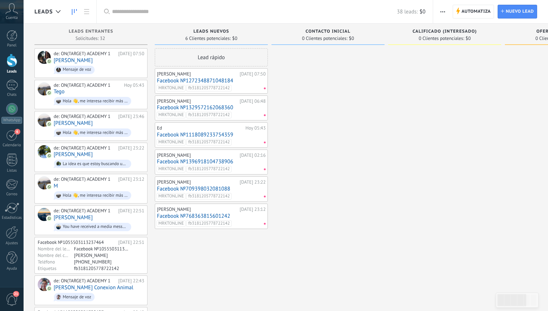 The width and height of the screenshot is (548, 311). Describe the element at coordinates (56, 255) in the screenshot. I see `div: Nombre del contacto` at that location.